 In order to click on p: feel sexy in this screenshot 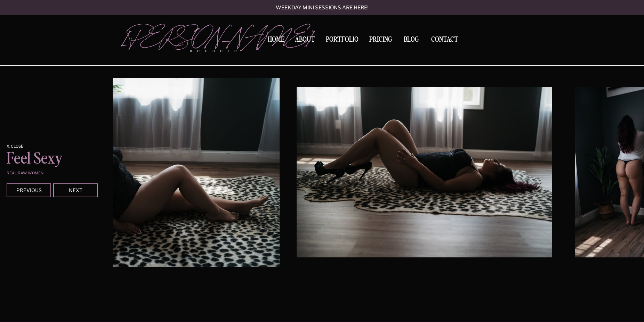, I will do `click(58, 160)`.